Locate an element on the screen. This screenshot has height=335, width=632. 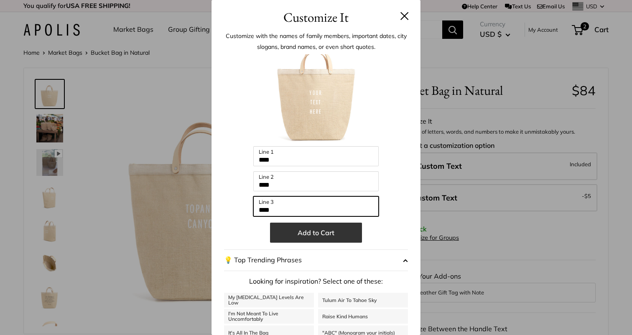
img: customizer-prod is located at coordinates (316, 100).